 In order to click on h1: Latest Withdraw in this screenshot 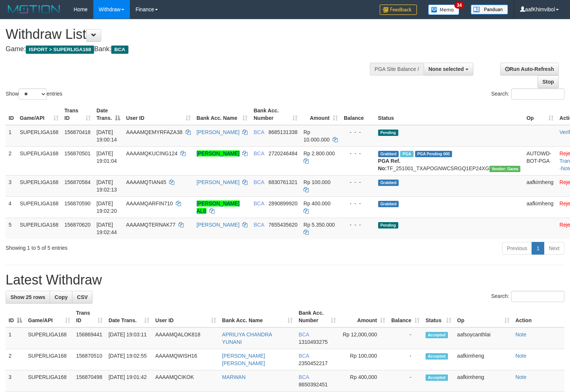, I will do `click(285, 280)`.